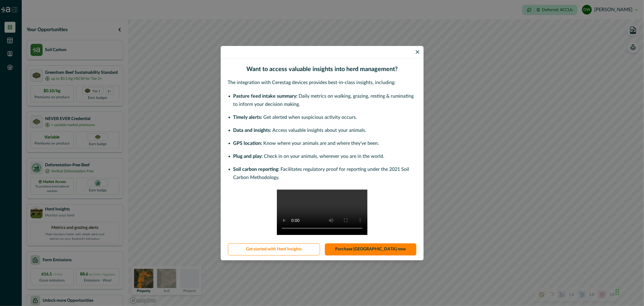 This screenshot has width=644, height=306. I want to click on button: Close, so click(417, 52).